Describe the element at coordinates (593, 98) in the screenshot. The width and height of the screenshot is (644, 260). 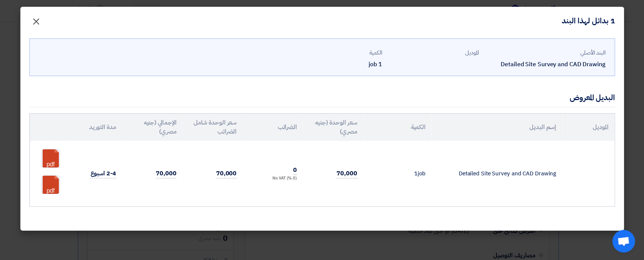
I see `div: البديل المعروض` at that location.